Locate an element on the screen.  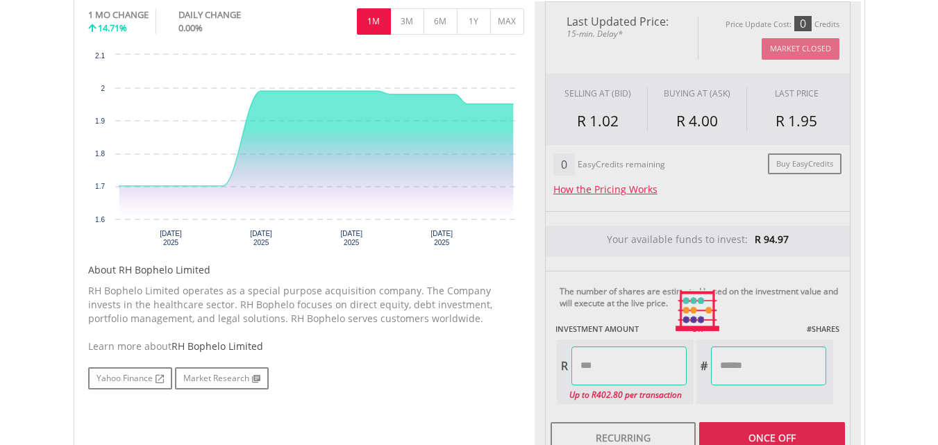
a: Yahoo Finance is located at coordinates (130, 378).